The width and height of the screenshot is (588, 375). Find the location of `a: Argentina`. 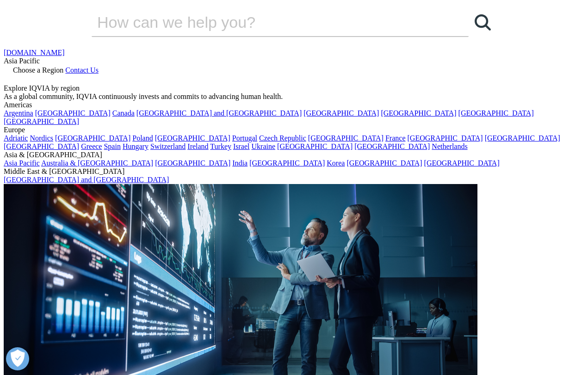

a: Argentina is located at coordinates (19, 113).